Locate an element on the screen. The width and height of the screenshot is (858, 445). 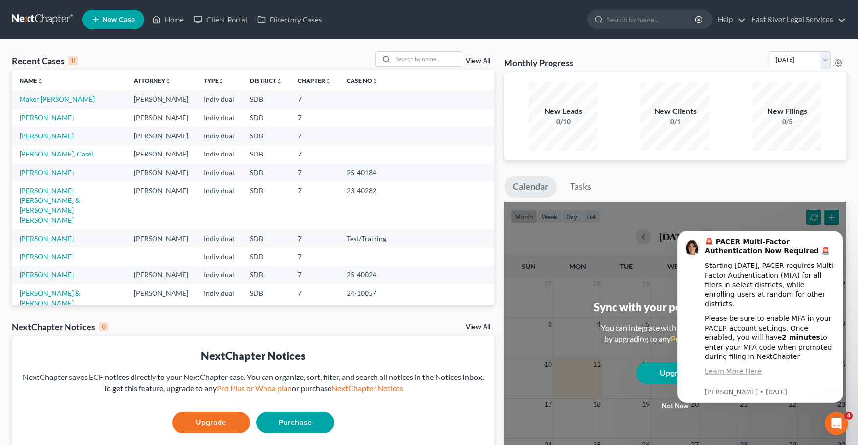
b: 2 minutes is located at coordinates (138, 121).